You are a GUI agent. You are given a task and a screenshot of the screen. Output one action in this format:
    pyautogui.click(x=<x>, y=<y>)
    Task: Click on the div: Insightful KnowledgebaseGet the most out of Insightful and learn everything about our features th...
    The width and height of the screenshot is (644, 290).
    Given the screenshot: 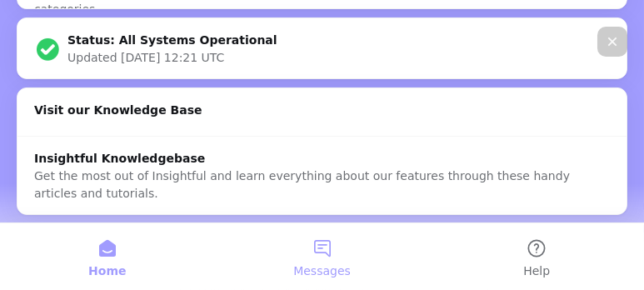 What is the action you would take?
    pyautogui.click(x=322, y=176)
    